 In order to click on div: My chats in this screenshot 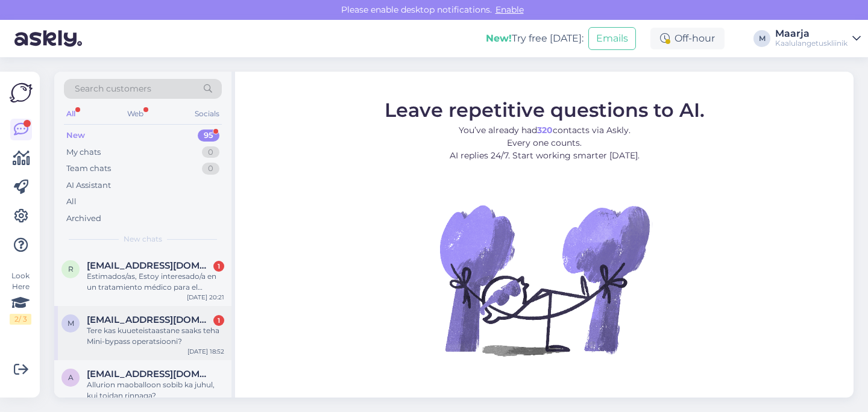, I will do `click(83, 153)`.